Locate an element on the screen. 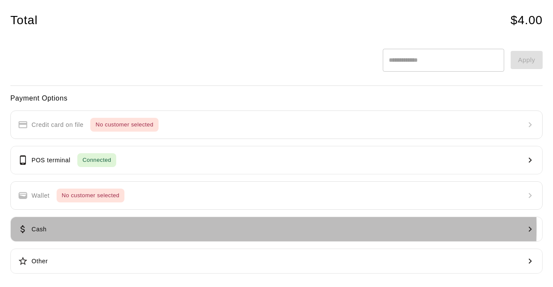 The image size is (553, 287). button: Cash is located at coordinates (277, 230).